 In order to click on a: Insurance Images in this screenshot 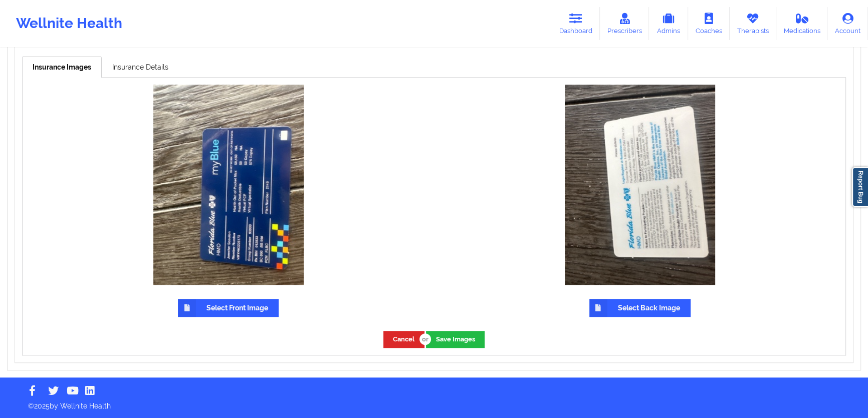, I will do `click(62, 66)`.